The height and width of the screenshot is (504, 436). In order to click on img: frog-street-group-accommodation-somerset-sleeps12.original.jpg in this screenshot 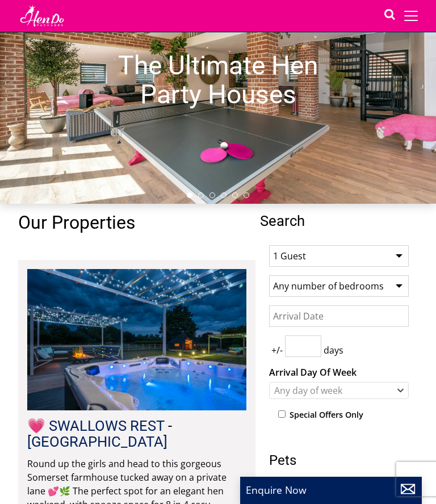, I will do `click(137, 339)`.